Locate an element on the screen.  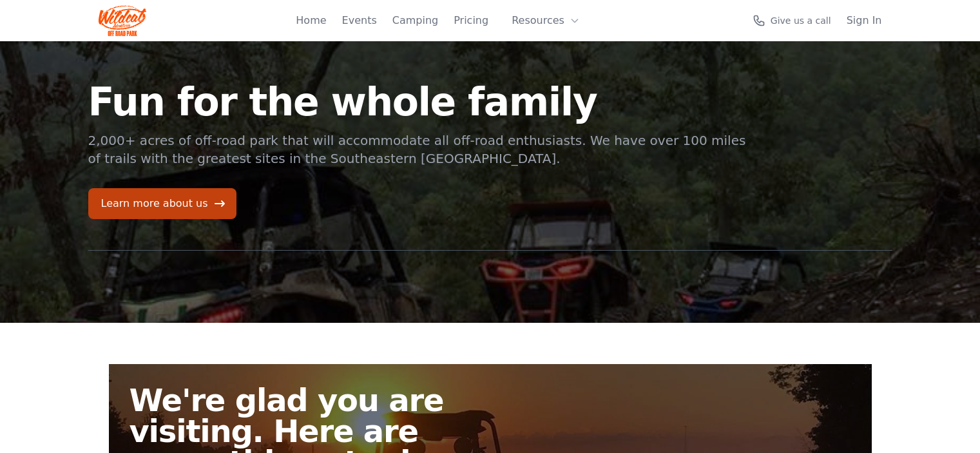
span: Give us a call is located at coordinates (801, 21).